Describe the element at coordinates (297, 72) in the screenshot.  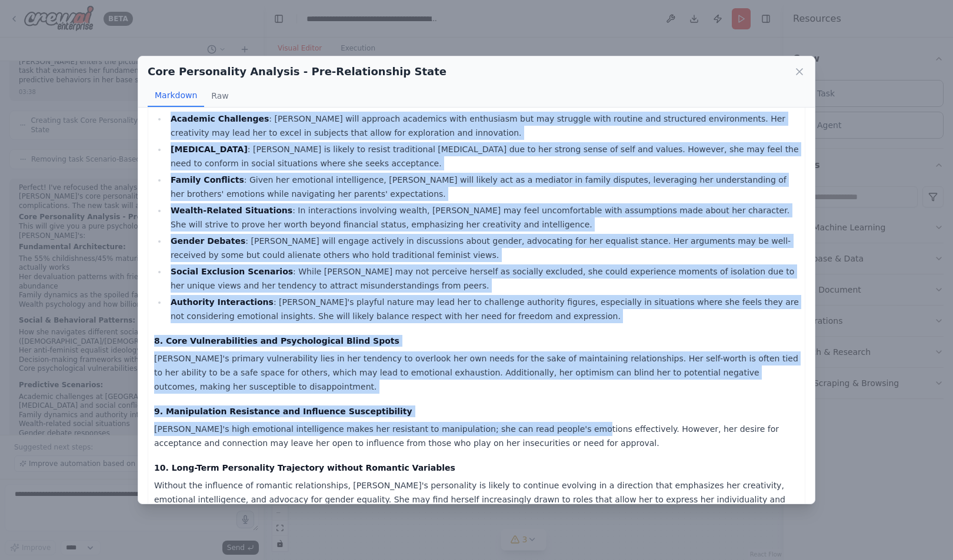
I see `h2: Core Personality Analysis - Pre-Relationship State` at that location.